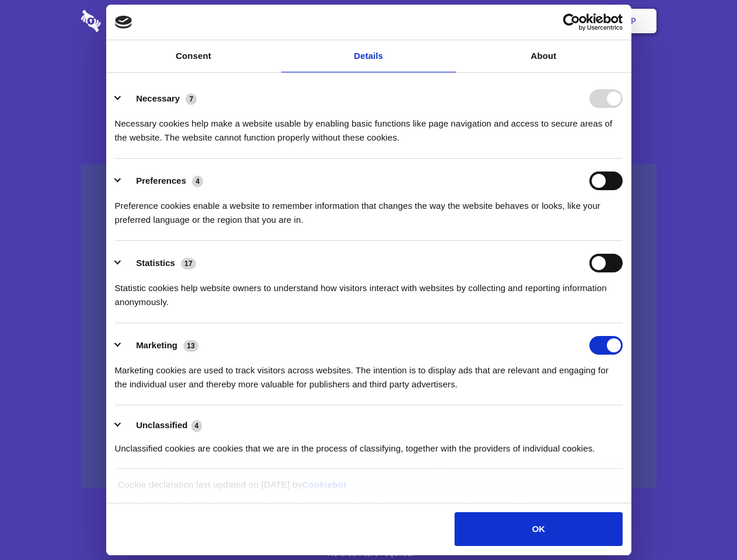 This screenshot has width=737, height=560. Describe the element at coordinates (155, 262) in the screenshot. I see `label: Statistics` at that location.